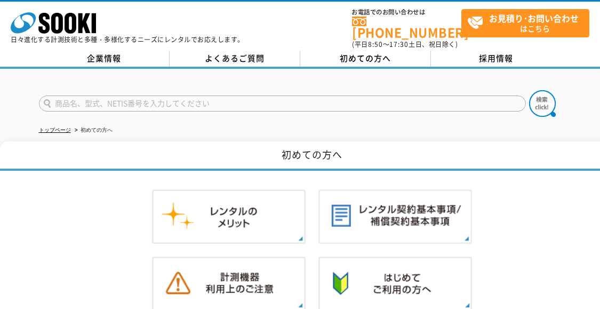  I want to click on span: 8:50, so click(375, 44).